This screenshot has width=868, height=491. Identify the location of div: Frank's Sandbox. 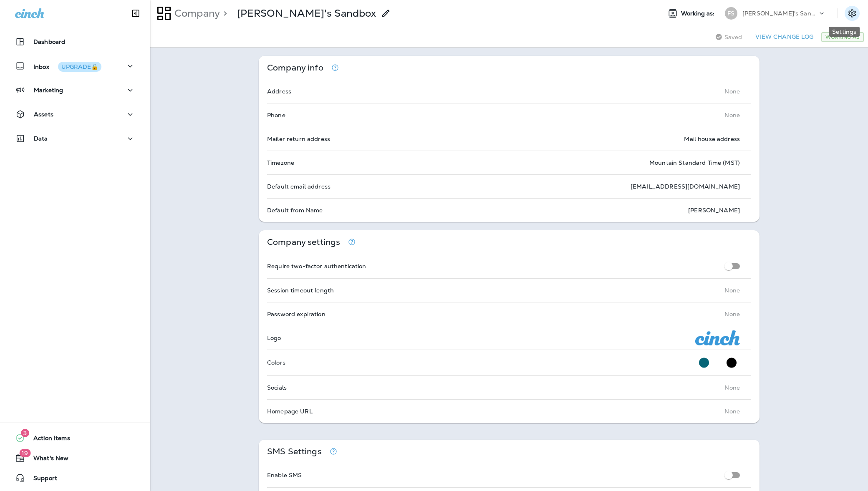
(306, 14).